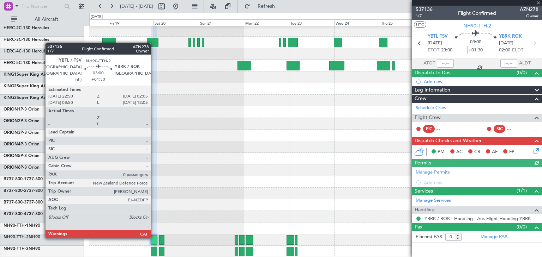 This screenshot has height=257, width=542. Describe the element at coordinates (176, 23) in the screenshot. I see `div: Sat 20` at that location.